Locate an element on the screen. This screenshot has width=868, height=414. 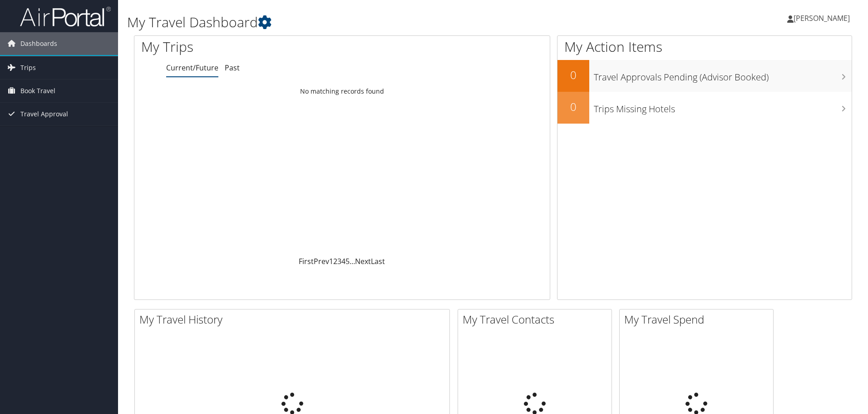
img: airportal-logo.png is located at coordinates (65, 16).